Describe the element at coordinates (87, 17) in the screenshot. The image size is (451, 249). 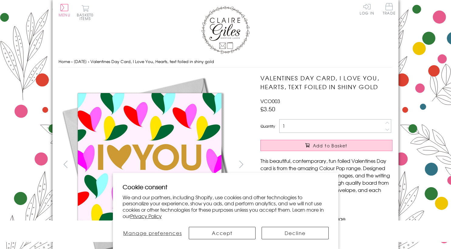
I see `span: 0 items` at that location.